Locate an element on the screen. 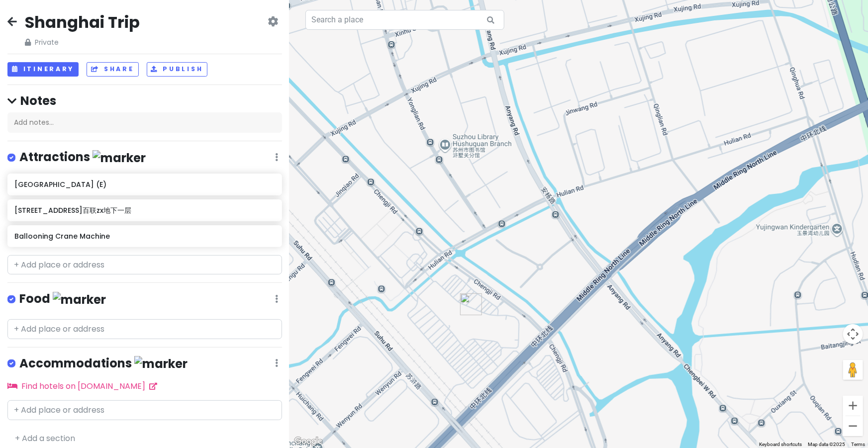 The width and height of the screenshot is (868, 448). h4: Attractions is located at coordinates (82, 157).